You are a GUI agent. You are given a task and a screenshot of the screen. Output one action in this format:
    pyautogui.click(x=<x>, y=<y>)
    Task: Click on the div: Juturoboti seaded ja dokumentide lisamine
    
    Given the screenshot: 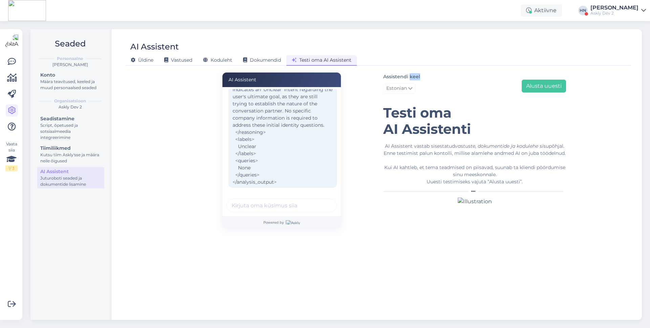 What is the action you would take?
    pyautogui.click(x=71, y=181)
    